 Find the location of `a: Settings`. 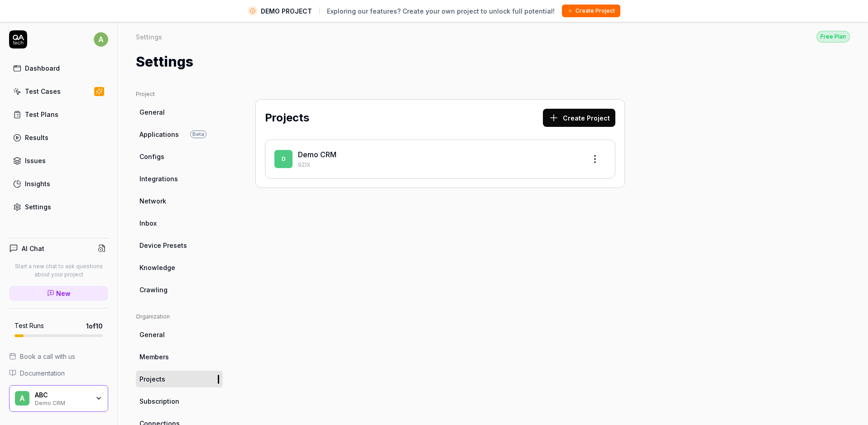

a: Settings is located at coordinates (59, 206).